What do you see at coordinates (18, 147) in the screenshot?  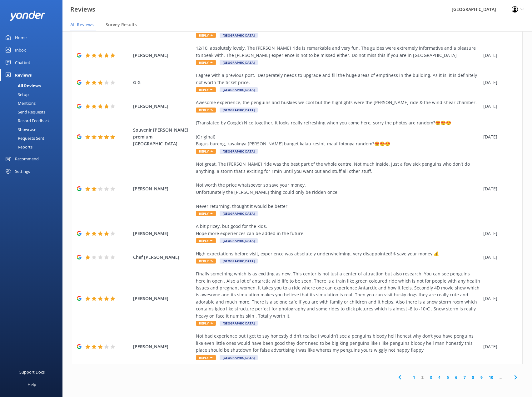 I see `div: Reports` at bounding box center [18, 147].